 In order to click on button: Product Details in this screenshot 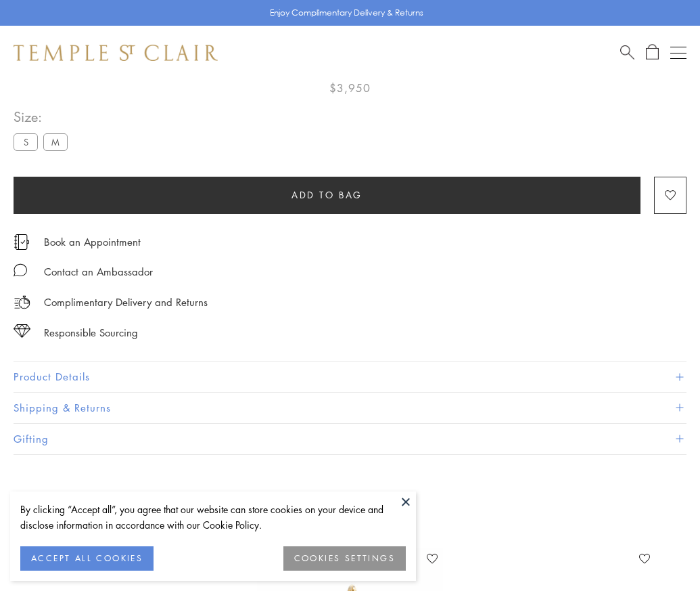, I will do `click(350, 376)`.